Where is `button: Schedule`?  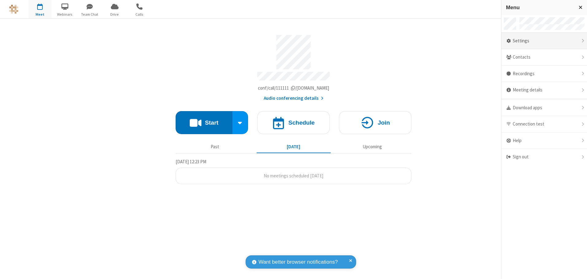
button: Schedule is located at coordinates (293, 122).